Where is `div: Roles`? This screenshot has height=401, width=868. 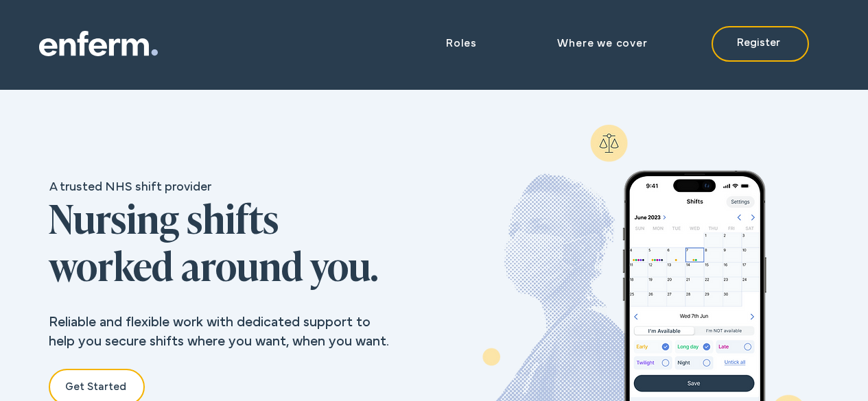
div: Roles is located at coordinates (431, 43).